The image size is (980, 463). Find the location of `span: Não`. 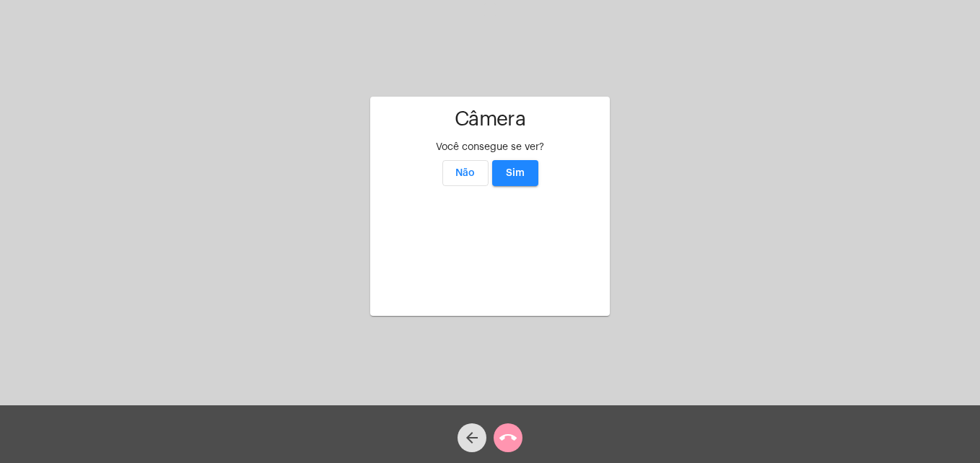

span: Não is located at coordinates (464, 173).